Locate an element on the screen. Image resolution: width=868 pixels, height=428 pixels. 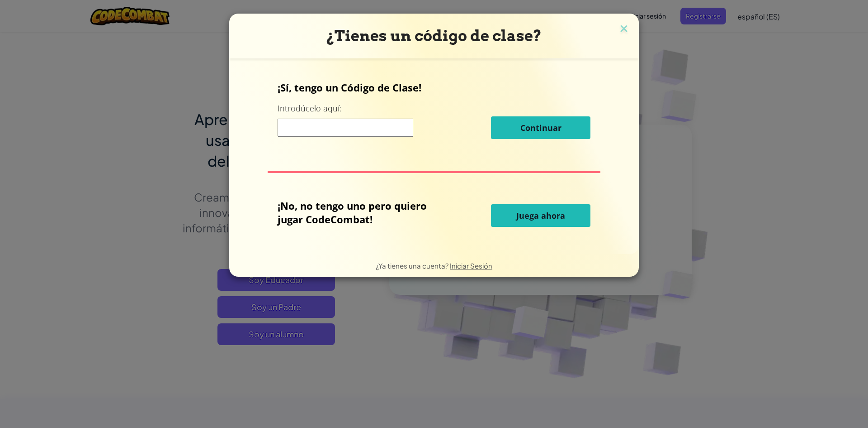
span: Iniciar Sesión is located at coordinates (471, 265).